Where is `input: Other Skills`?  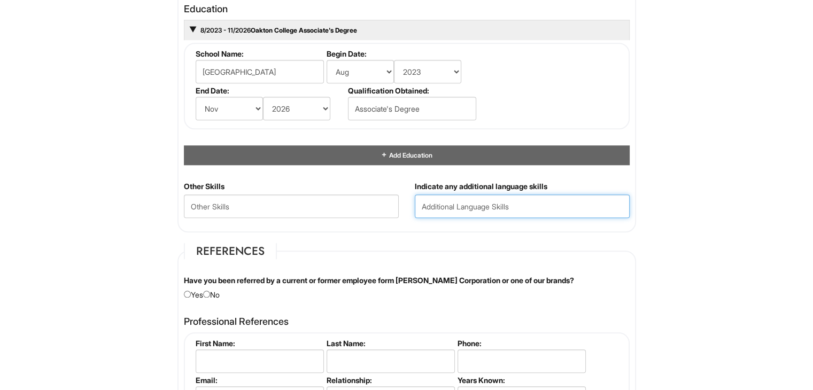 input: Other Skills is located at coordinates (291, 206).